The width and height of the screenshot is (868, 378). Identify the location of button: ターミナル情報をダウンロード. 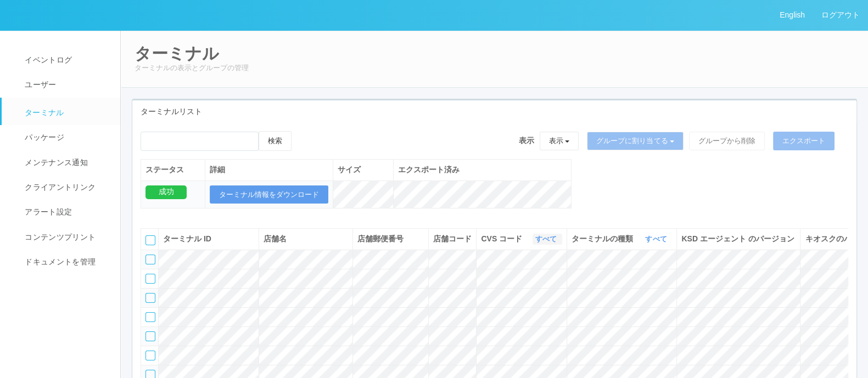
(269, 195).